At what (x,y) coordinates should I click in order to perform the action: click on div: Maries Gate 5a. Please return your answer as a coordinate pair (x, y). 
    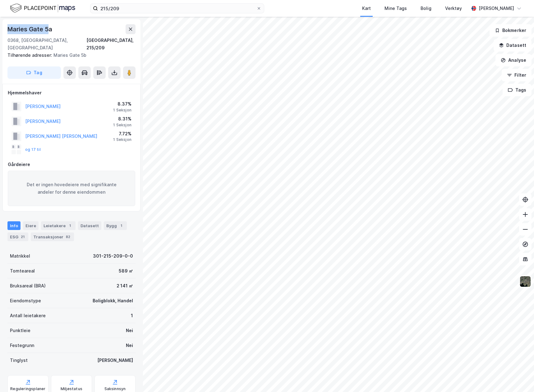
    Looking at the image, I should click on (30, 29).